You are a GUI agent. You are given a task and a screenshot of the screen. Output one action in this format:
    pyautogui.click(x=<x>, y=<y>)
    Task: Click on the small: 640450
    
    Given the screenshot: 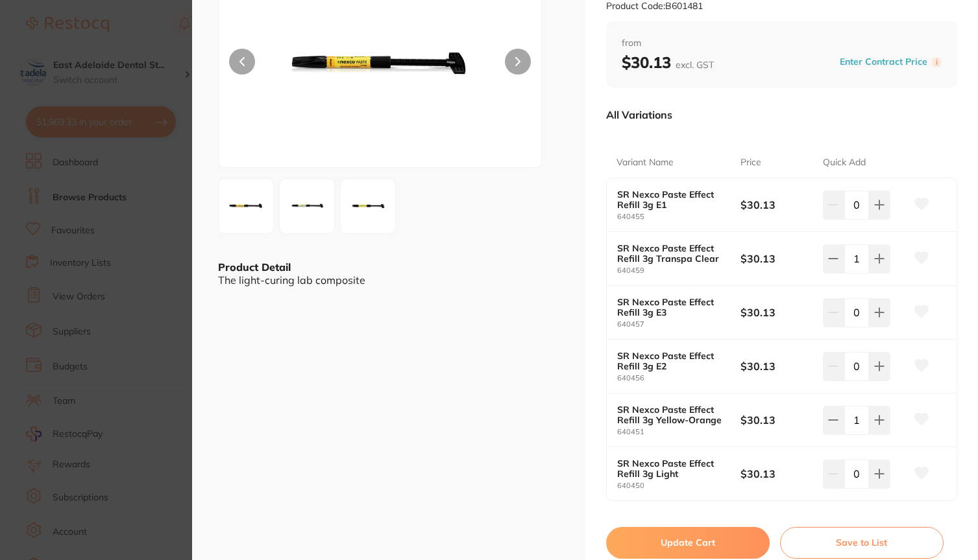 What is the action you would take?
    pyautogui.click(x=679, y=485)
    